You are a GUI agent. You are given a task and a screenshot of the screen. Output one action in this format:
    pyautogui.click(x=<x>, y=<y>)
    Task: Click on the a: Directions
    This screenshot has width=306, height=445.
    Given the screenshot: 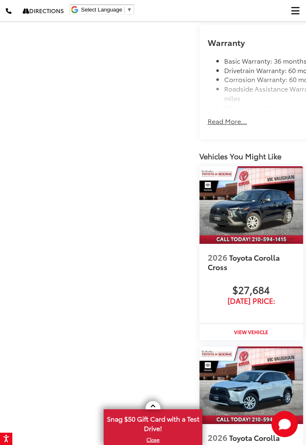 What is the action you would take?
    pyautogui.click(x=43, y=11)
    